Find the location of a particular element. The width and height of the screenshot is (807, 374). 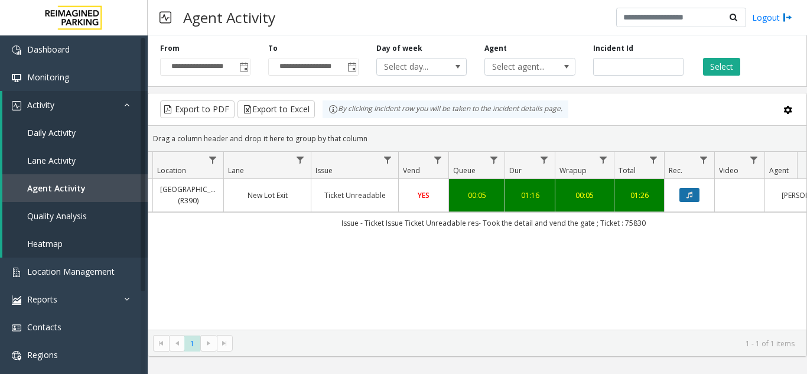

a: Wrapup Filter Menu is located at coordinates (603, 159).